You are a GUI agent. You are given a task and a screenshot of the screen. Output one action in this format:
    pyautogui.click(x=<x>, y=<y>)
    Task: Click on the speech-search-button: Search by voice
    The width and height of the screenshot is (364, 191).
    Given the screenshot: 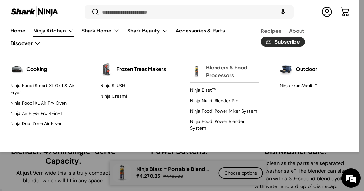 What is the action you would take?
    pyautogui.click(x=283, y=12)
    